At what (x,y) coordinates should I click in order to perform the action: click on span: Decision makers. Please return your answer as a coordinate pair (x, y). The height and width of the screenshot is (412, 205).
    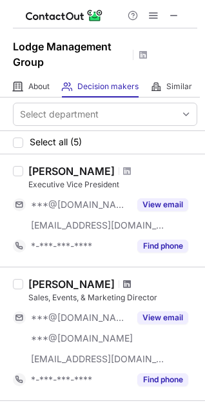
    Looking at the image, I should click on (108, 87).